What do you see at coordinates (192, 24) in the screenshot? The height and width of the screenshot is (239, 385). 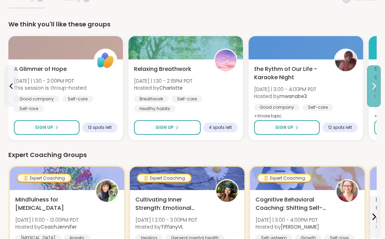 I see `div: We think you'll like these groups` at bounding box center [192, 24].